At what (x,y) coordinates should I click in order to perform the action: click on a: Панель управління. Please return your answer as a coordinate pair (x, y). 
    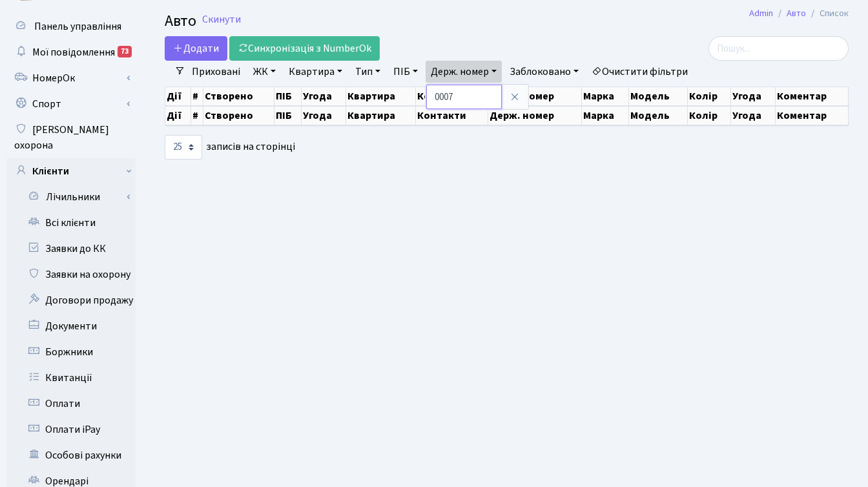
    Looking at the image, I should click on (71, 26).